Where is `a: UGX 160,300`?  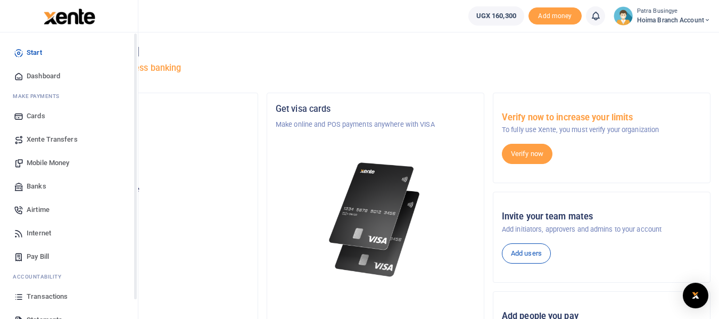
a: UGX 160,300 is located at coordinates (496, 16).